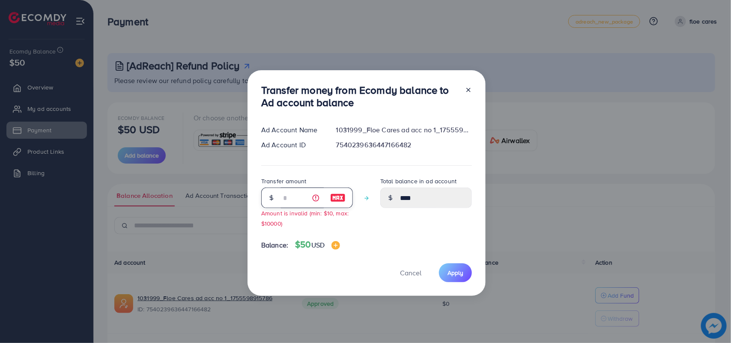  I want to click on span: Balance:, so click(274, 245).